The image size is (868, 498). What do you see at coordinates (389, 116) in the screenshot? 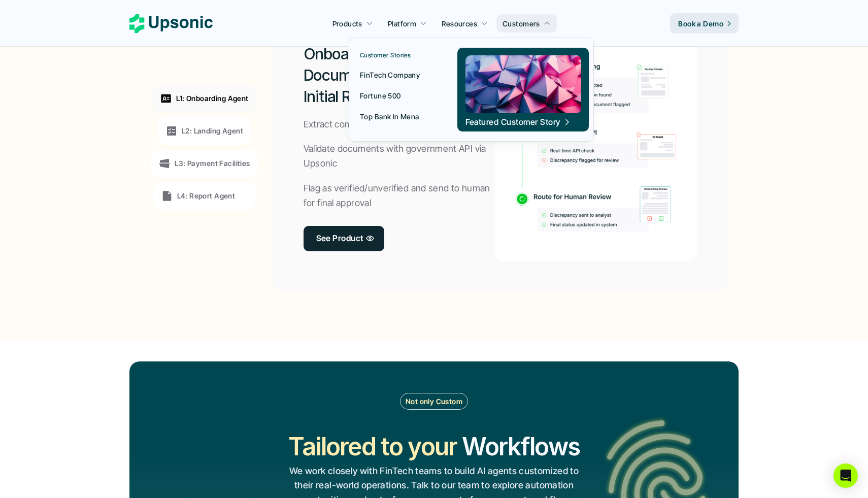
I see `p: Top Bank in Mena` at bounding box center [389, 116].